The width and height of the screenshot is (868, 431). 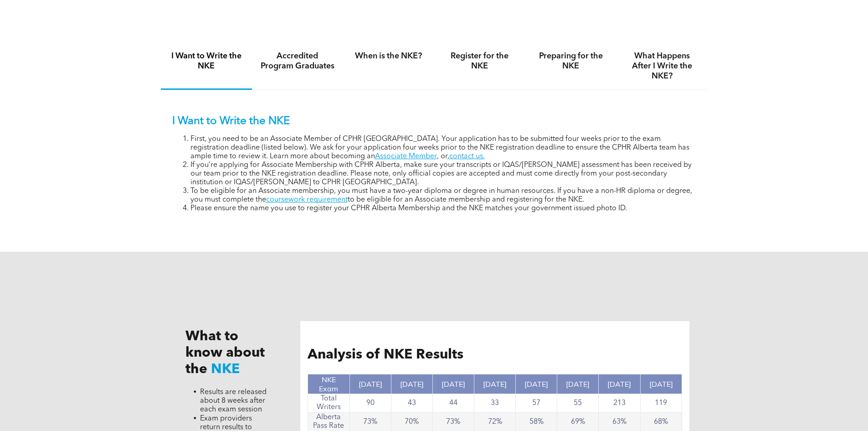 I want to click on li: To be eligible for an Associate membership, you must have a two-year diploma or degree in human r..., so click(x=443, y=195).